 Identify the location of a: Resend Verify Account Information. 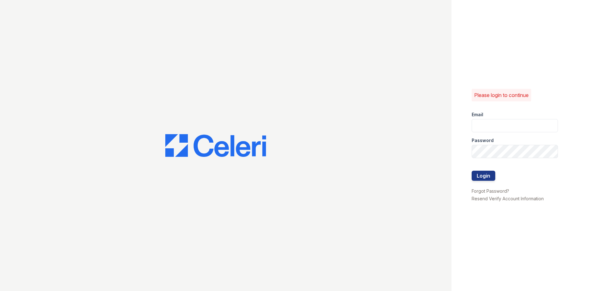
(508, 198).